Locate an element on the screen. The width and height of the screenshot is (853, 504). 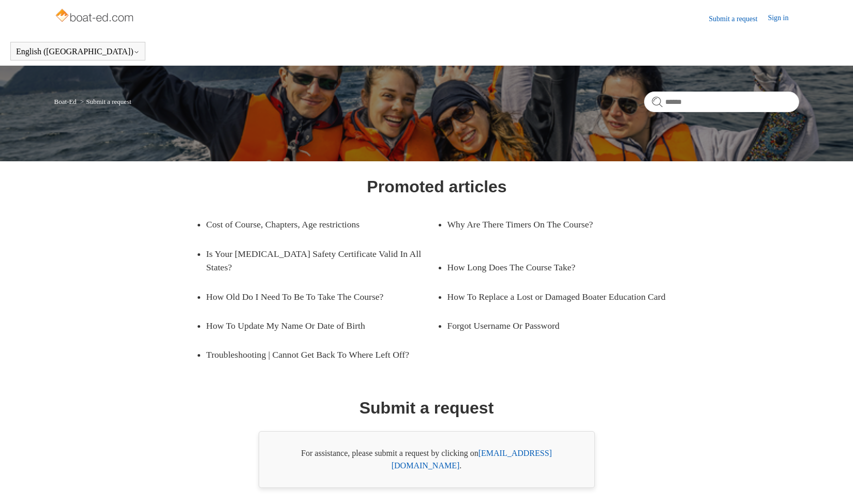
input: Search is located at coordinates (722, 102).